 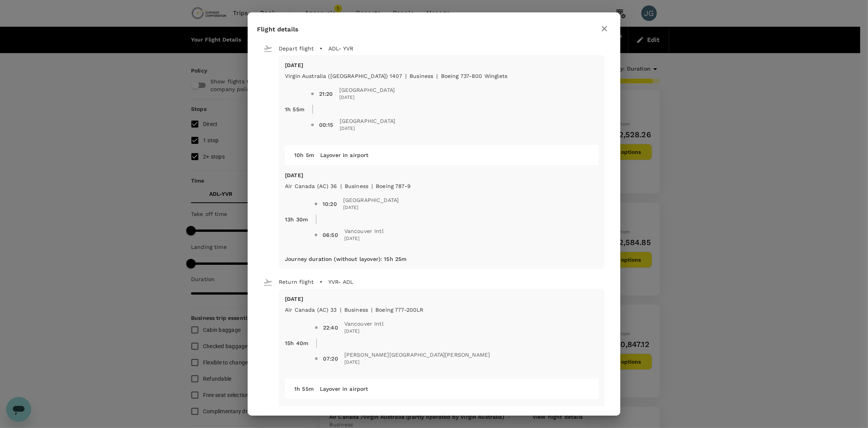 What do you see at coordinates (393, 186) in the screenshot?
I see `p: Boeing 787-9` at bounding box center [393, 186].